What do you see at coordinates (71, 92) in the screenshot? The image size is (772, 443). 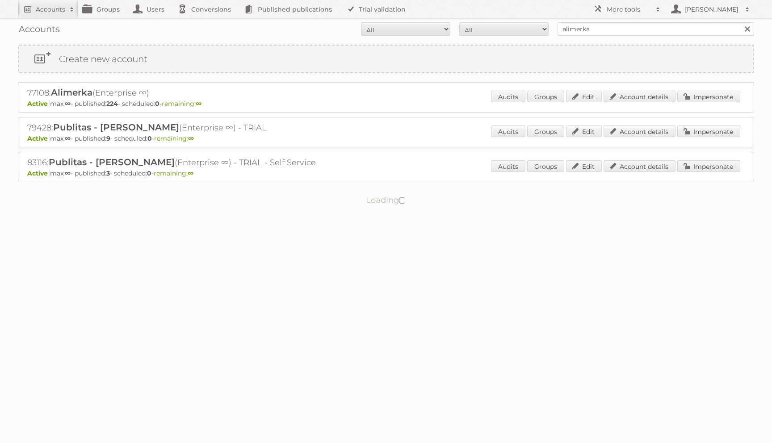 I see `span: Alimerka` at bounding box center [71, 92].